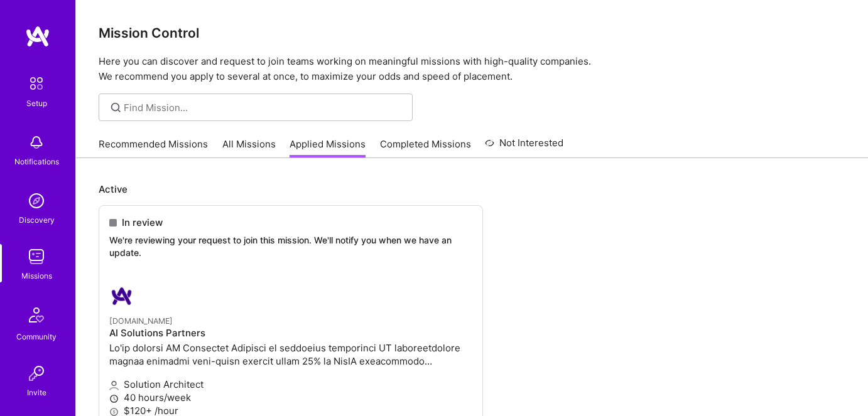  What do you see at coordinates (36, 336) in the screenshot?
I see `div: Community` at bounding box center [36, 336].